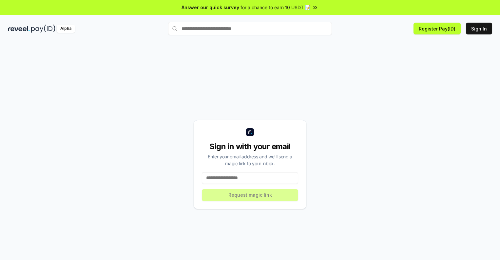  I want to click on div: Alpha, so click(66, 29).